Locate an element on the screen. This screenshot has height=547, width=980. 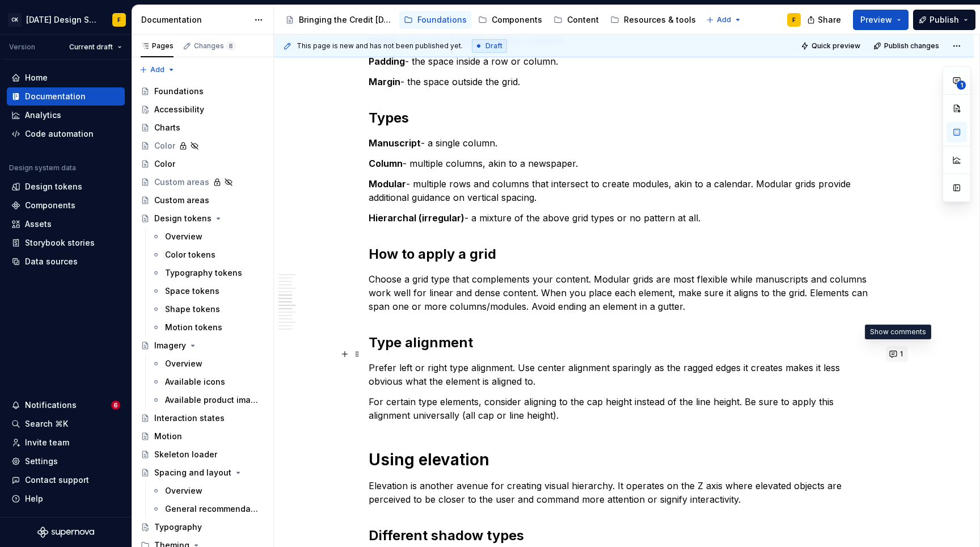
button: Share is located at coordinates (825, 20).